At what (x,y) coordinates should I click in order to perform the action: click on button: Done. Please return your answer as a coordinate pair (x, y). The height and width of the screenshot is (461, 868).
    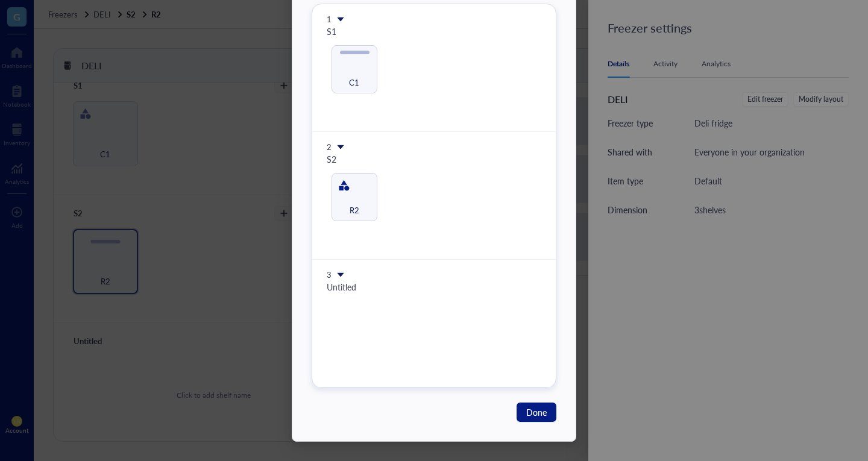
    Looking at the image, I should click on (537, 412).